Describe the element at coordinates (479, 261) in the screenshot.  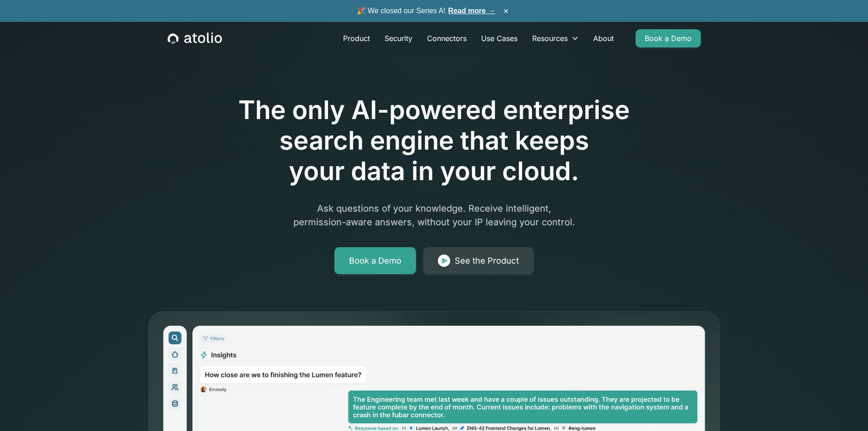
I see `a: See the Product` at that location.